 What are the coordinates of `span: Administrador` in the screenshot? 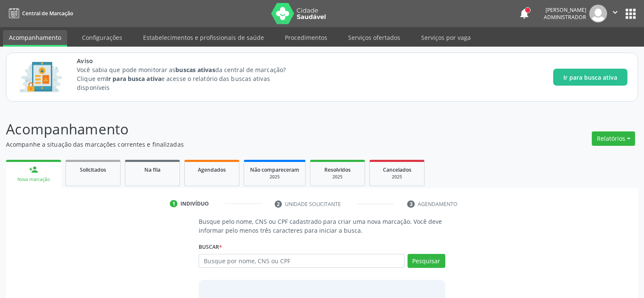 It's located at (565, 17).